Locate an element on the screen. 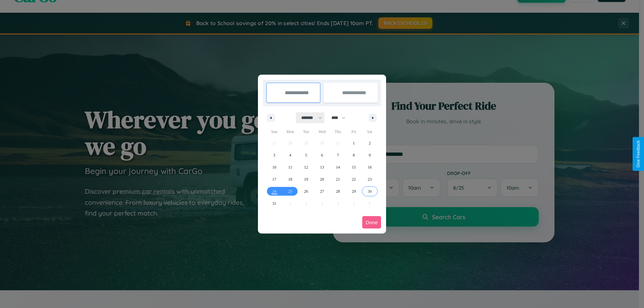 This screenshot has width=644, height=308. span: 16 is located at coordinates (369, 167).